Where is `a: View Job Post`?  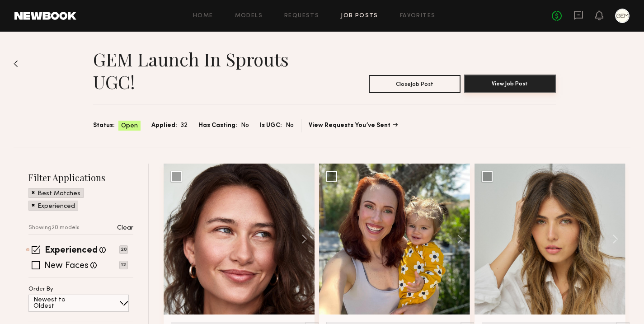 a: View Job Post is located at coordinates (510, 84).